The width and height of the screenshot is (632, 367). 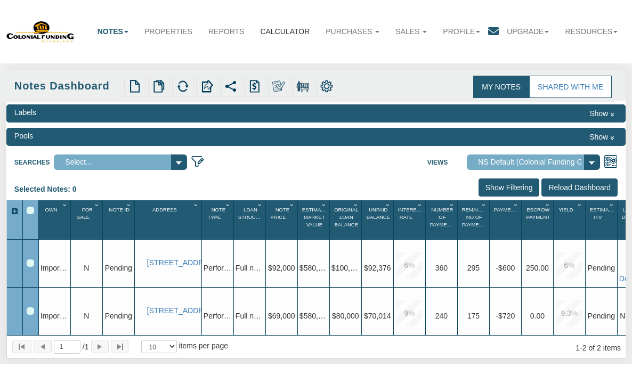 What do you see at coordinates (473, 316) in the screenshot?
I see `span: 175` at bounding box center [473, 316].